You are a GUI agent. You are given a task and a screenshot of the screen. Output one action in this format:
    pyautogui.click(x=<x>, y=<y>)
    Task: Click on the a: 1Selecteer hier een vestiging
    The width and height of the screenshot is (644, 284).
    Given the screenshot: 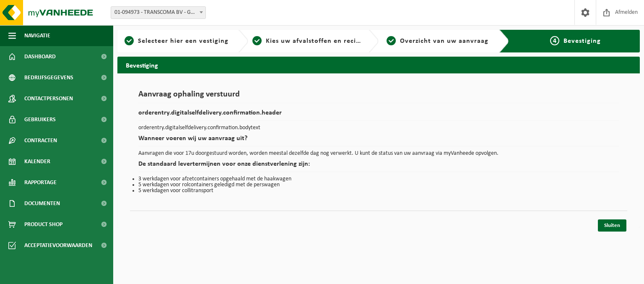 What is the action you would take?
    pyautogui.click(x=176, y=41)
    